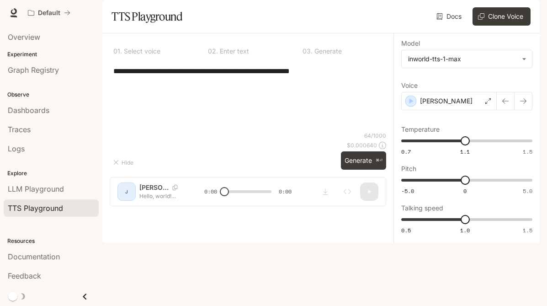 This screenshot has width=547, height=306. Describe the element at coordinates (234, 51) in the screenshot. I see `p: Enter text` at that location.